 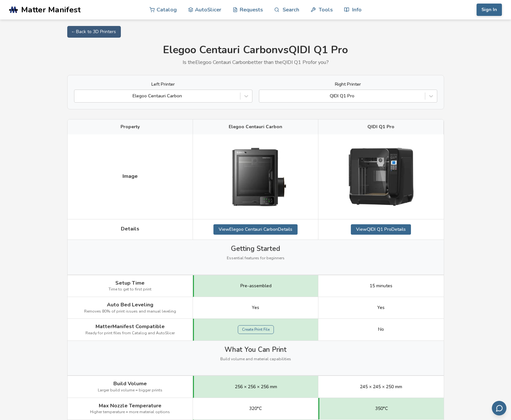 What do you see at coordinates (499, 408) in the screenshot?
I see `button: Send feedback via email` at bounding box center [499, 408].